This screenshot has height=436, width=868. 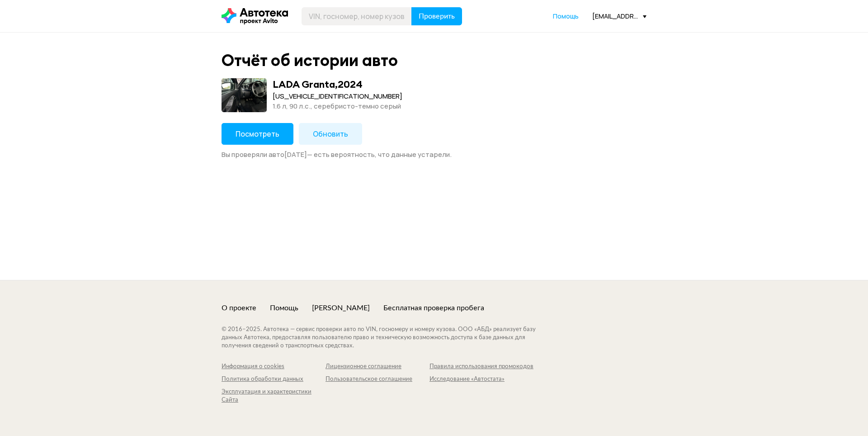 What do you see at coordinates (377, 379) in the screenshot?
I see `a: Пользовательское соглашение` at bounding box center [377, 379].